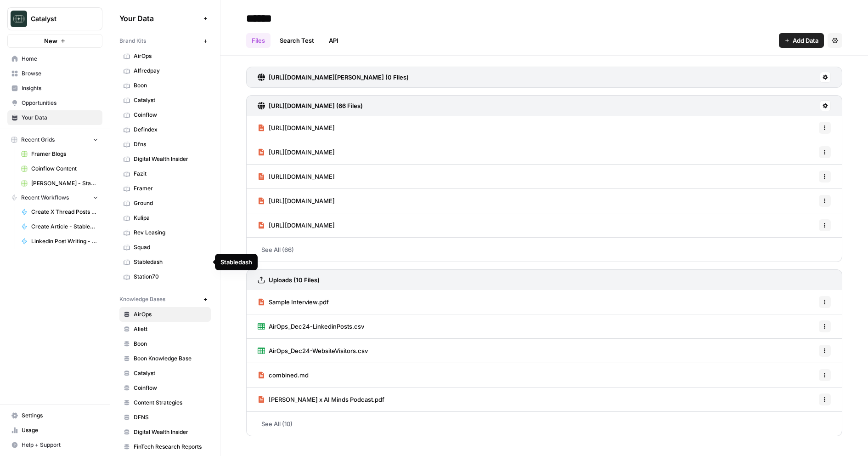  Describe the element at coordinates (258, 40) in the screenshot. I see `a: Files` at that location.